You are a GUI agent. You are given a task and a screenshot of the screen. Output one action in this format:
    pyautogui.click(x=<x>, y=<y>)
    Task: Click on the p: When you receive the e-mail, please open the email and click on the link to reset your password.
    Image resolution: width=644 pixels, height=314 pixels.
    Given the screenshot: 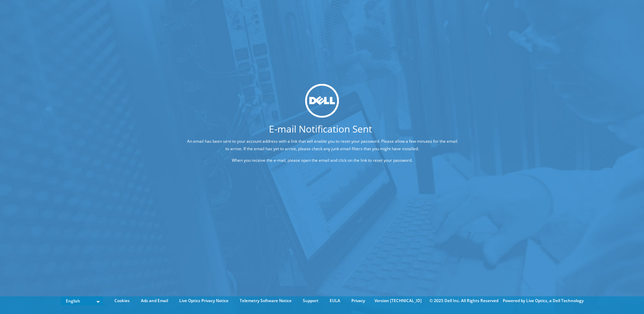 What is the action you would take?
    pyautogui.click(x=322, y=160)
    